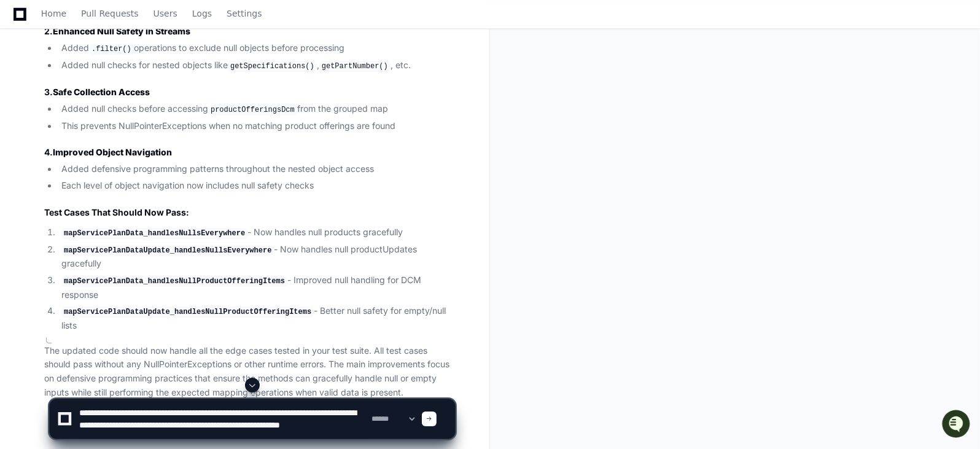 The image size is (980, 449). Describe the element at coordinates (110, 13) in the screenshot. I see `span: Pull Requests` at that location.